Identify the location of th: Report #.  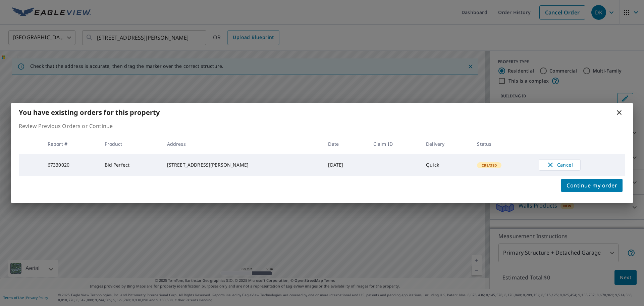
(71, 144).